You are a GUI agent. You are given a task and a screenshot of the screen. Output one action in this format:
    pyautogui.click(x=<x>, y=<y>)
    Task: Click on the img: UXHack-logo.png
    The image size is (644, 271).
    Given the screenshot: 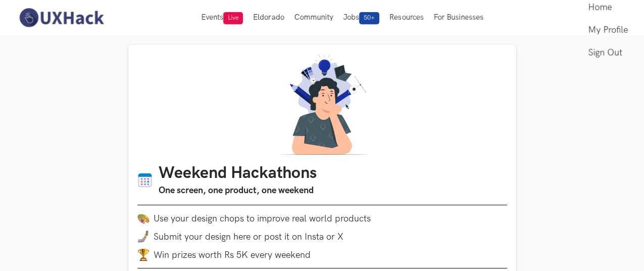 What is the action you would take?
    pyautogui.click(x=61, y=18)
    